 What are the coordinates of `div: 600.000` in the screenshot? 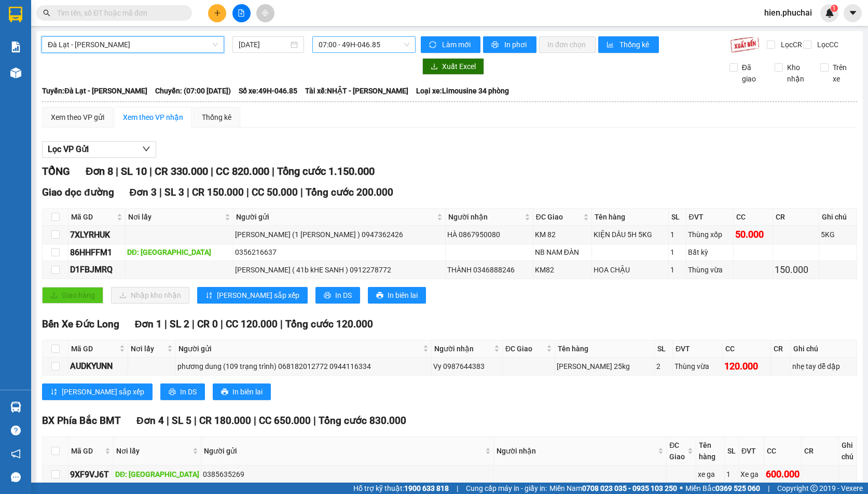 It's located at (783, 475).